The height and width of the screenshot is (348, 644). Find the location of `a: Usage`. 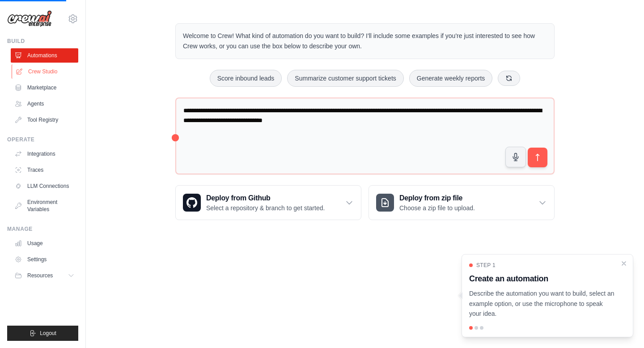

a: Usage is located at coordinates (45, 243).